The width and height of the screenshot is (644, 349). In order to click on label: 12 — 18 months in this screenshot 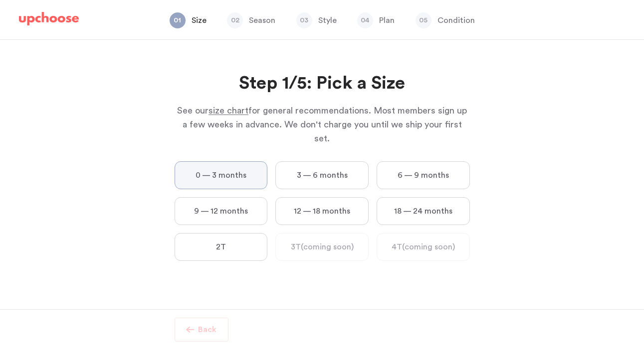, I will do `click(322, 211)`.